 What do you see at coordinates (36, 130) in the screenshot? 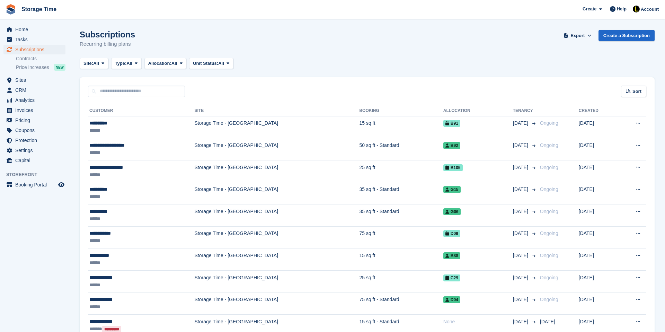
I see `span: Coupons` at bounding box center [36, 130].